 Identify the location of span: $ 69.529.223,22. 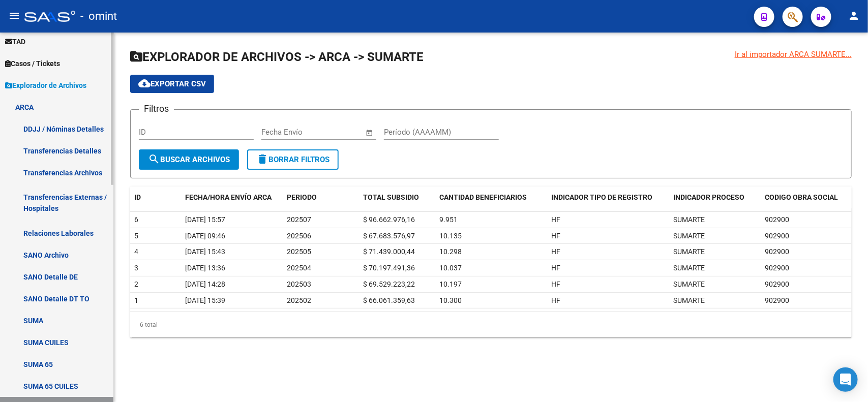
(390, 285).